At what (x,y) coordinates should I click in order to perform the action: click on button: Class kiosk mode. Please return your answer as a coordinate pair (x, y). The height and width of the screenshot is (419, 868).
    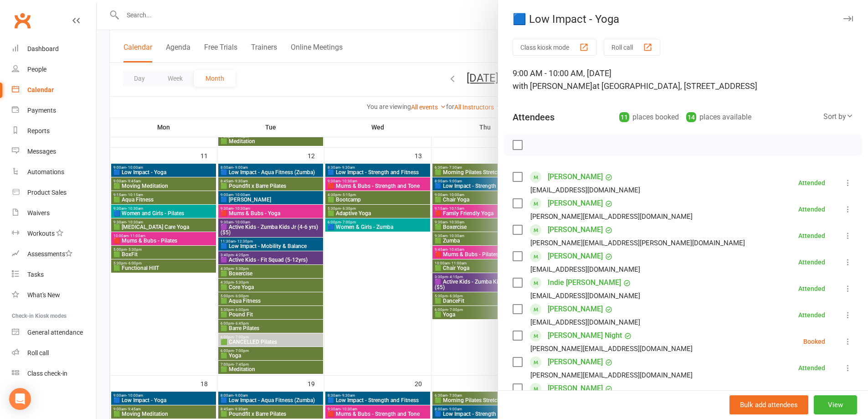
    Looking at the image, I should click on (555, 47).